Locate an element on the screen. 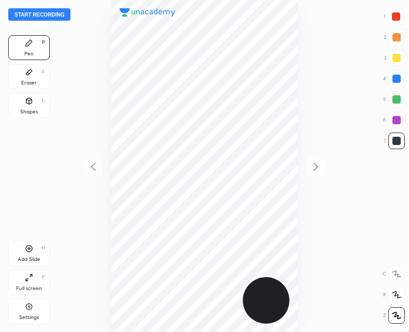  div: X is located at coordinates (394, 295).